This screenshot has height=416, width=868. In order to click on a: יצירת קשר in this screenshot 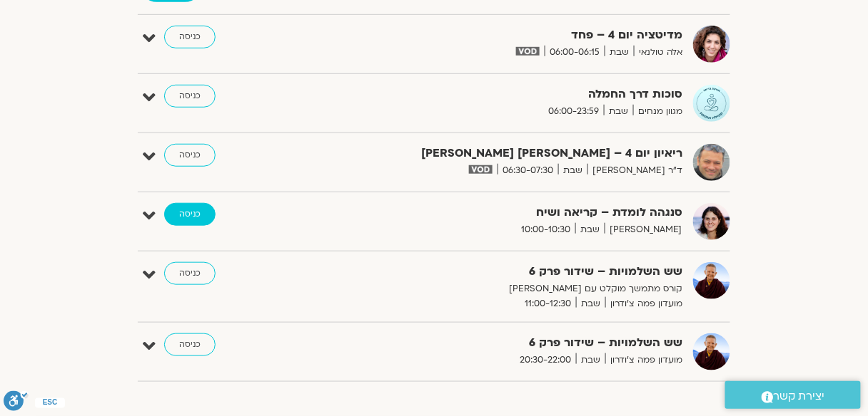, I will do `click(793, 395)`.